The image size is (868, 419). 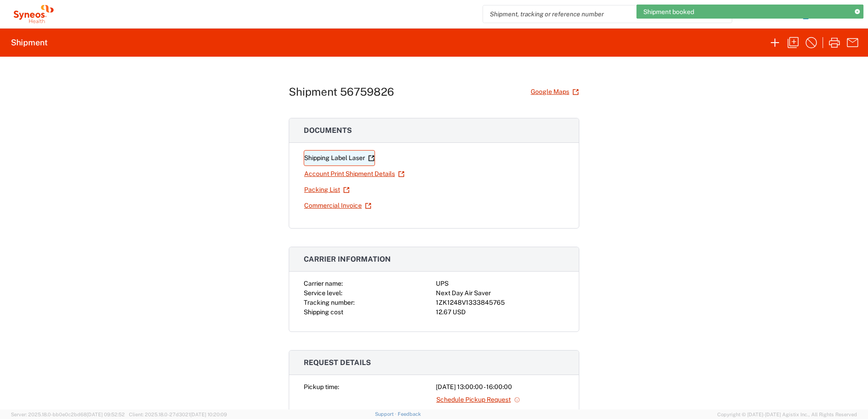 What do you see at coordinates (29, 42) in the screenshot?
I see `h2: Shipment` at bounding box center [29, 42].